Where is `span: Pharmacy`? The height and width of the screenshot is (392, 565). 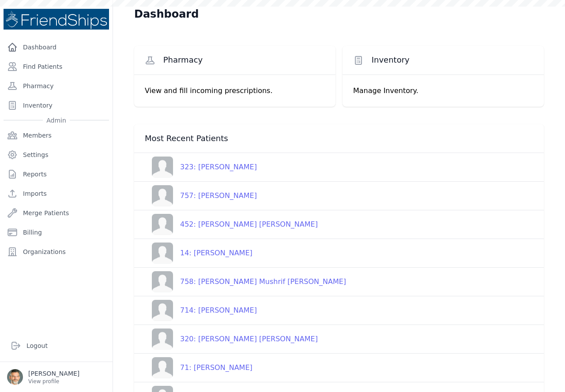 span: Pharmacy is located at coordinates (184, 60).